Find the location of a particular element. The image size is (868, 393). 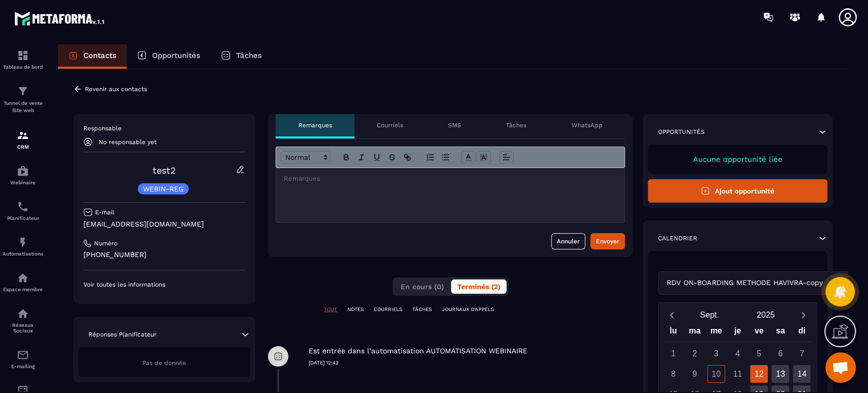

button: Envoyer is located at coordinates (608, 241).